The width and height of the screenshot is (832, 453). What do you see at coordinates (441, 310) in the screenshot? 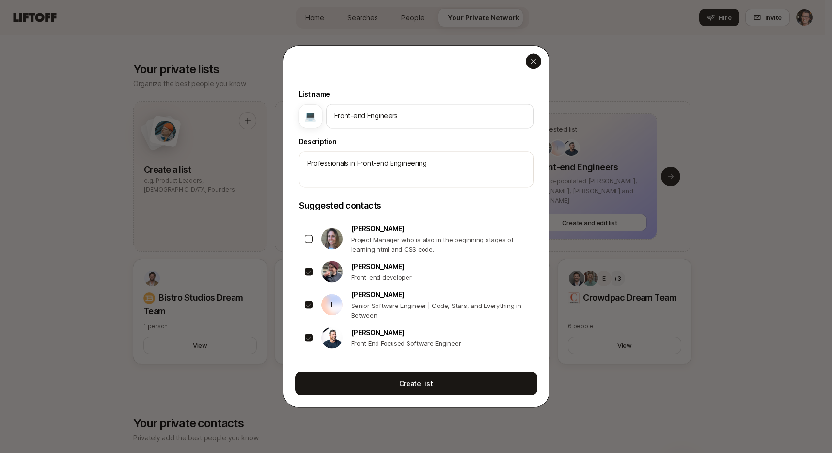
I see `p: Senior Software Engineer | Code, Stars, and Everything in Between` at bounding box center [441, 310].